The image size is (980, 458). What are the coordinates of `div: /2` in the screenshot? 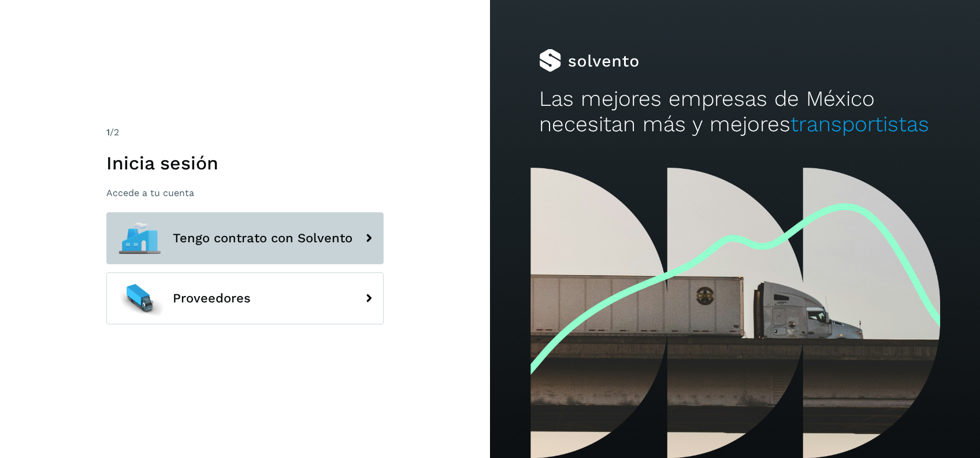 It's located at (245, 133).